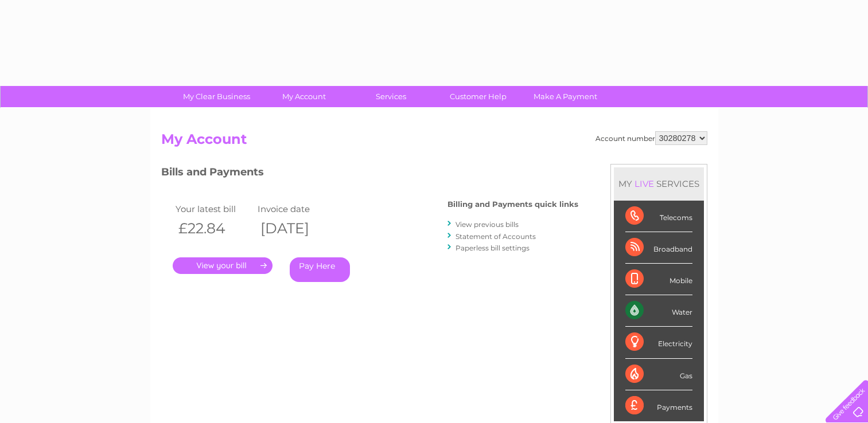  I want to click on a: Statement of Accounts, so click(496, 236).